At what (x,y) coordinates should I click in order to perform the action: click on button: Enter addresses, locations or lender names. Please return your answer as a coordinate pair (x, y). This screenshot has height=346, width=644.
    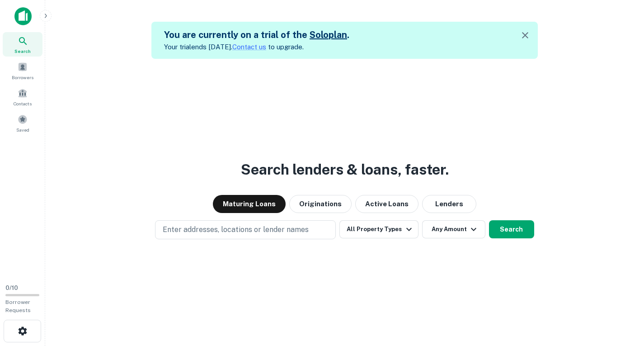
    Looking at the image, I should click on (245, 230).